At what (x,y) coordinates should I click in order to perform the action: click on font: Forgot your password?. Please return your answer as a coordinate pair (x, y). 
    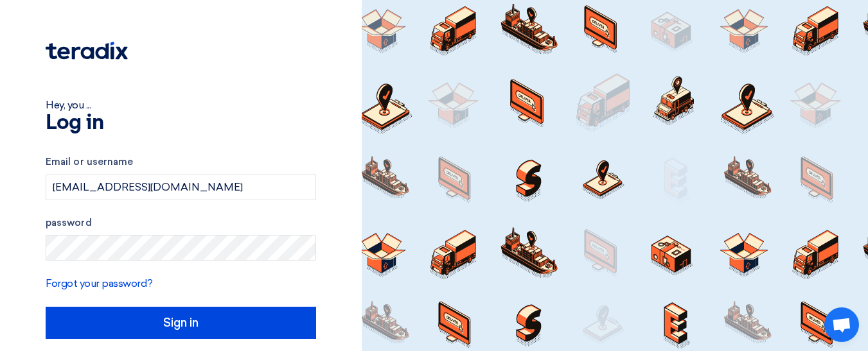
    Looking at the image, I should click on (99, 283).